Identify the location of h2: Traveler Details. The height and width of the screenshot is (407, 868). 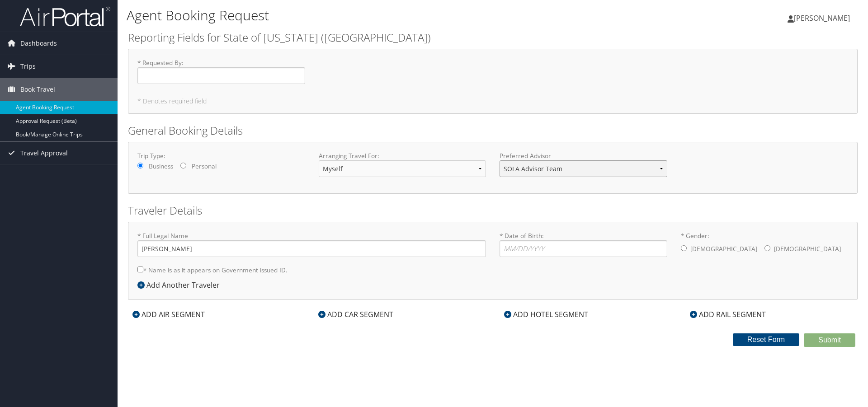
(493, 210).